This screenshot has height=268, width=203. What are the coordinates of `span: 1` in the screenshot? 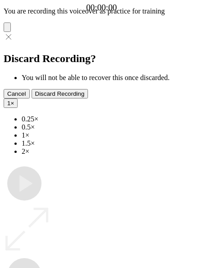 It's located at (9, 103).